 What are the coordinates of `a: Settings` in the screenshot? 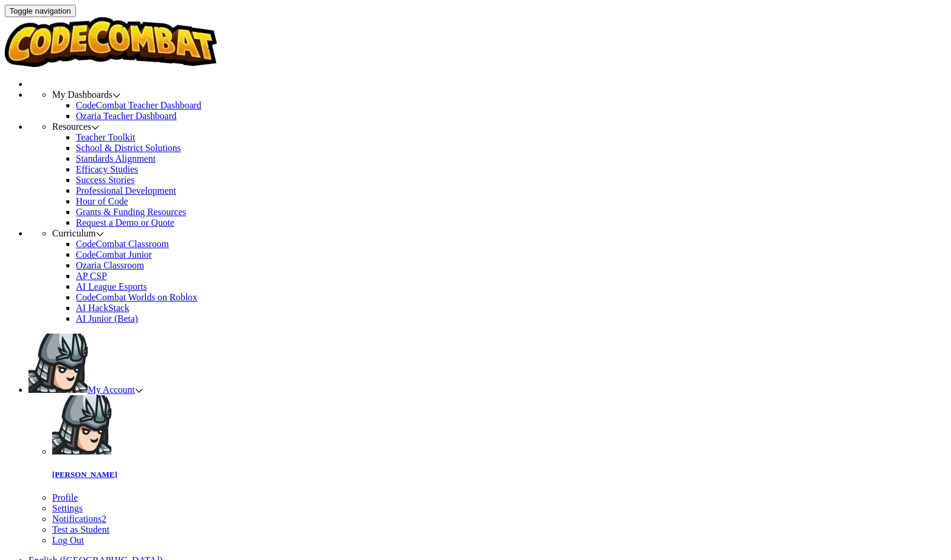 It's located at (67, 507).